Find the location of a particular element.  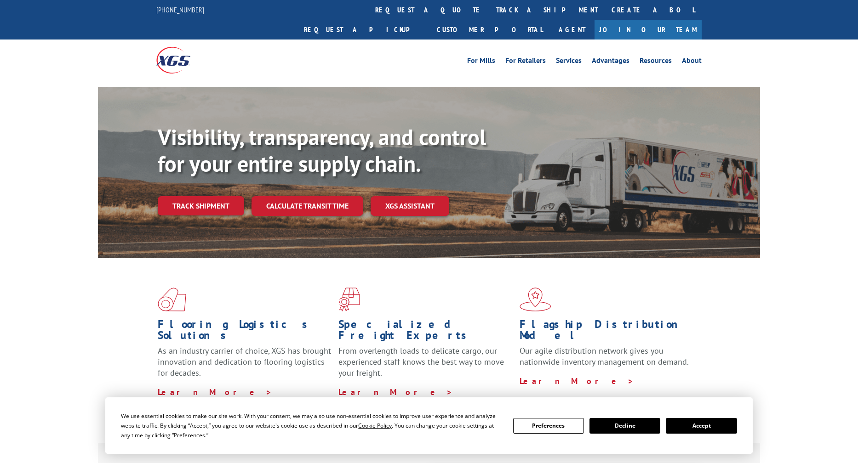

a: Calculate transit time is located at coordinates (307, 206).